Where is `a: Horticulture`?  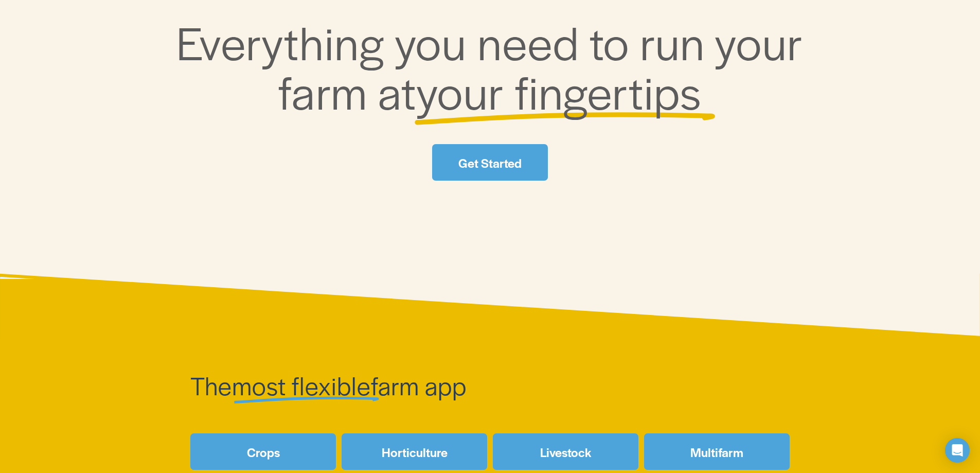
a: Horticulture is located at coordinates (414, 451).